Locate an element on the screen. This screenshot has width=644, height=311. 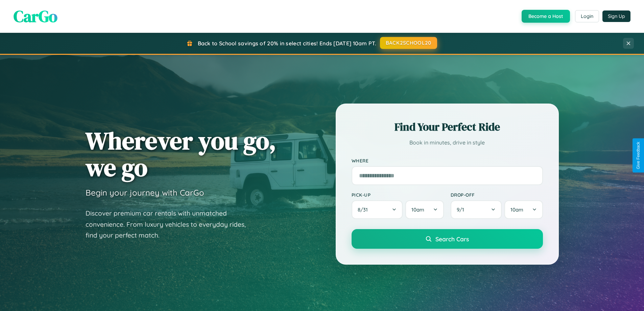
span: Search Cars is located at coordinates (452, 239).